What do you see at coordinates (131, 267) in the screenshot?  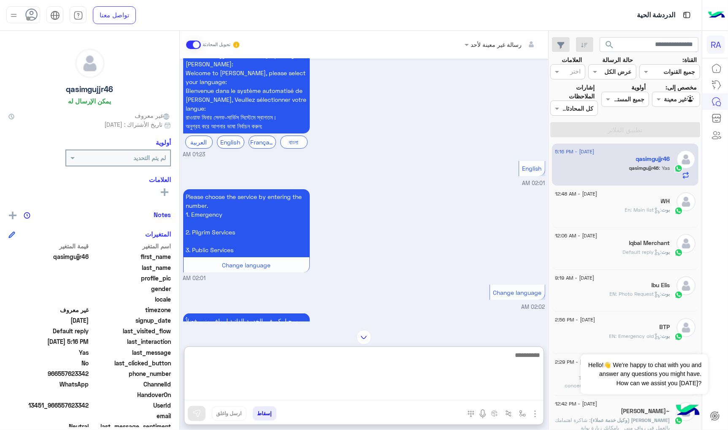 I see `span: last_name` at bounding box center [131, 267].